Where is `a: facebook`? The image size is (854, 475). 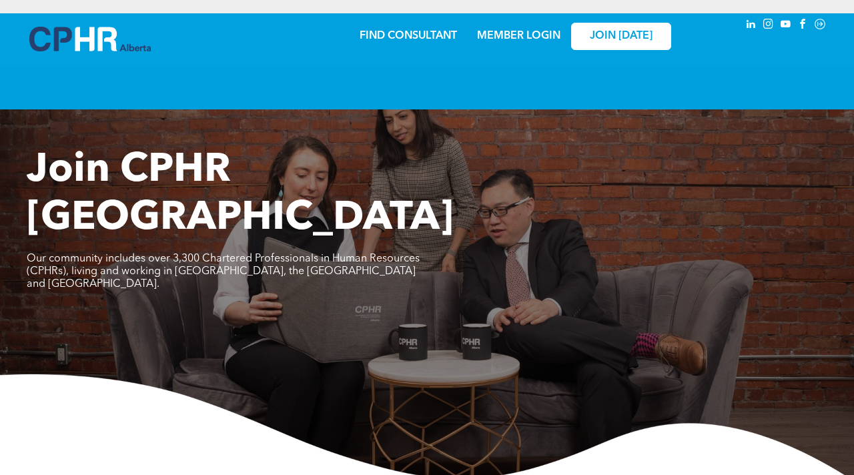
a: facebook is located at coordinates (803, 25).